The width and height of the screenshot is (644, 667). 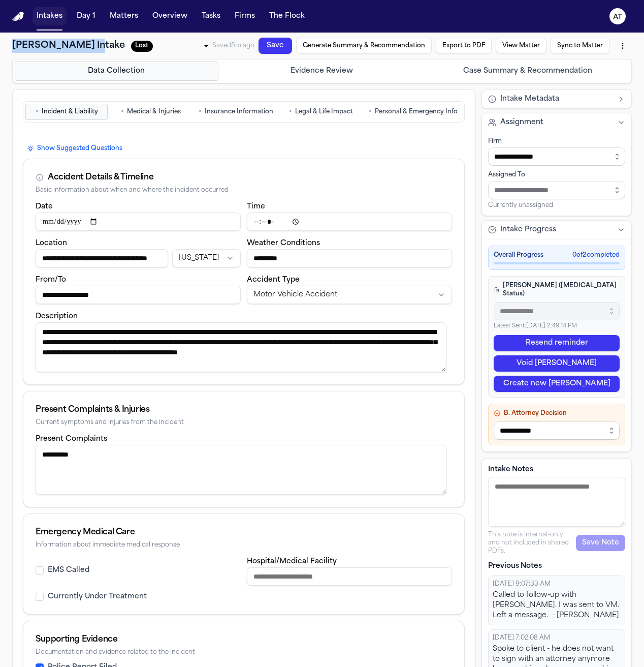 What do you see at coordinates (557, 470) in the screenshot?
I see `label: Intake Notes` at bounding box center [557, 470].